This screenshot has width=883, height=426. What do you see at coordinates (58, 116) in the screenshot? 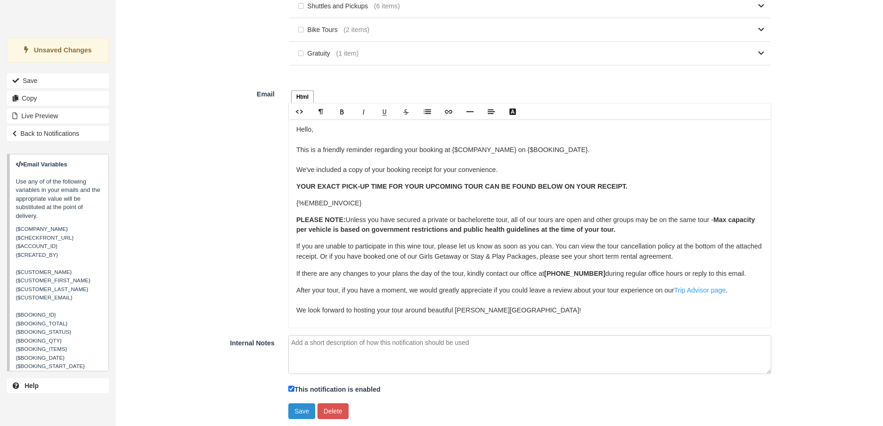
I see `button: Live Preview` at bounding box center [58, 116].